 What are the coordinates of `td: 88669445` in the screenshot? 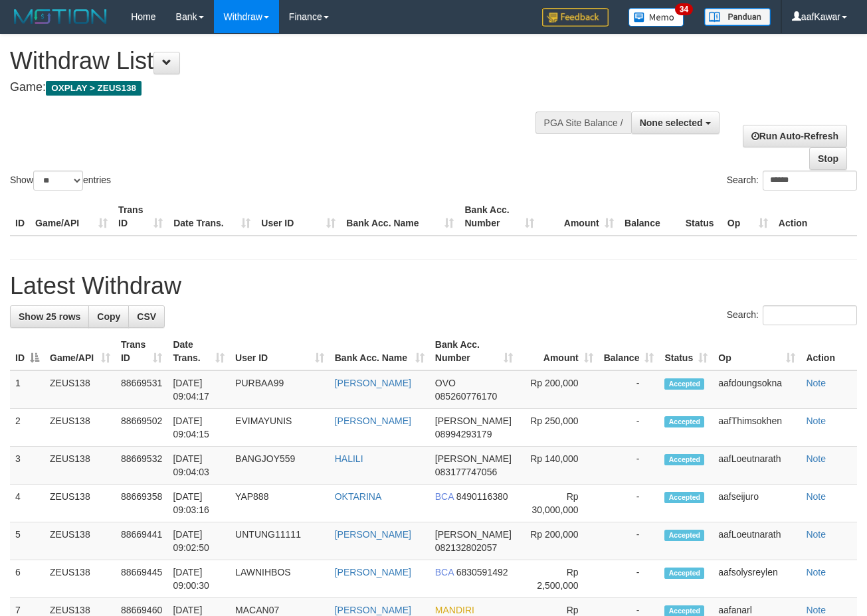 It's located at (142, 579).